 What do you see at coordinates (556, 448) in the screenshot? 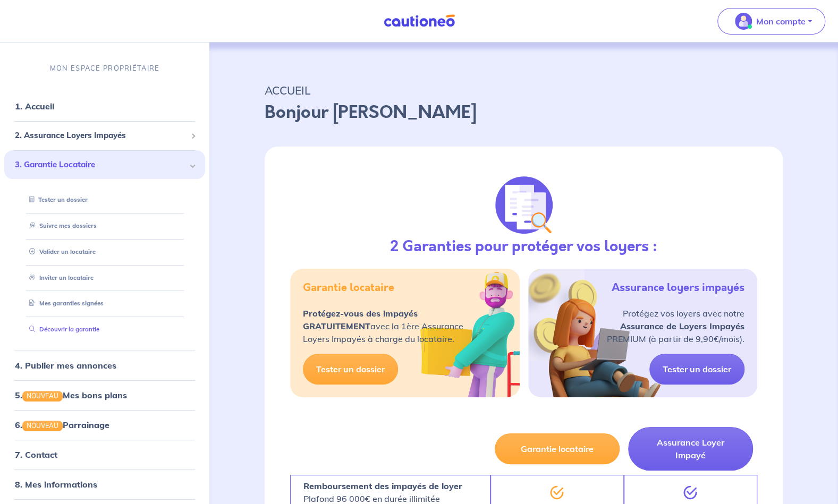
I see `button: Garantie locataire` at bounding box center [556, 448].